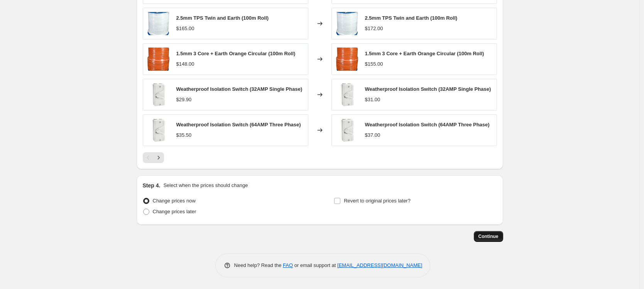  Describe the element at coordinates (374, 28) in the screenshot. I see `div: $172.00` at that location.